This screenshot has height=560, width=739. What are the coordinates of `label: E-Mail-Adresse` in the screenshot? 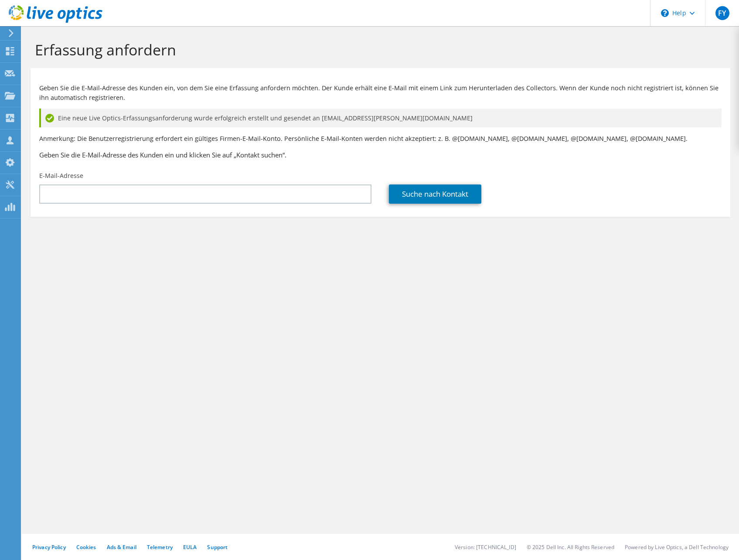 It's located at (61, 176).